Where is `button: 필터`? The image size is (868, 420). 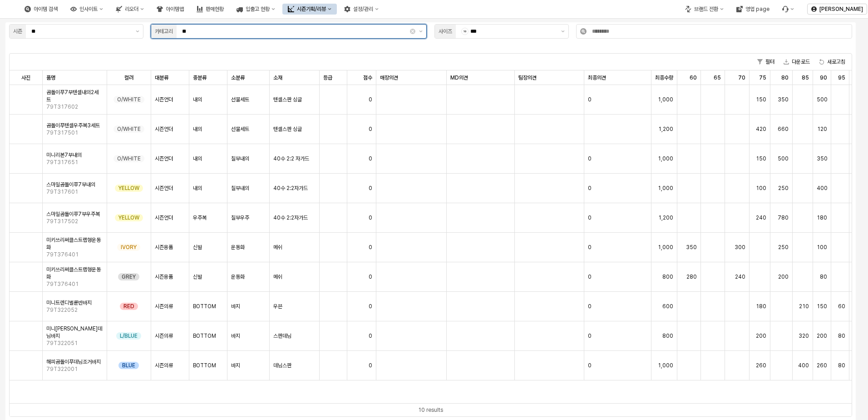
button: 필터 is located at coordinates (766, 62).